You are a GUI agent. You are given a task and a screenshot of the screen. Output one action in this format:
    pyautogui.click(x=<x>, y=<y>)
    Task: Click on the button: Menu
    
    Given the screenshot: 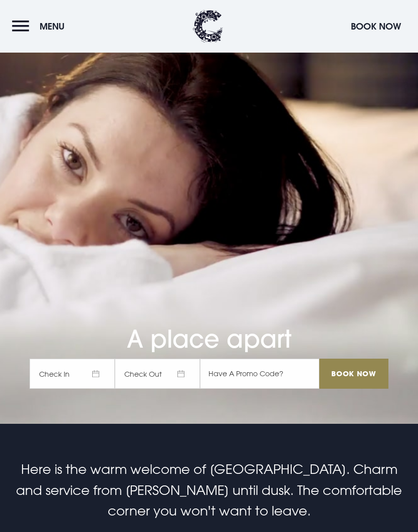 What is the action you would take?
    pyautogui.click(x=41, y=26)
    